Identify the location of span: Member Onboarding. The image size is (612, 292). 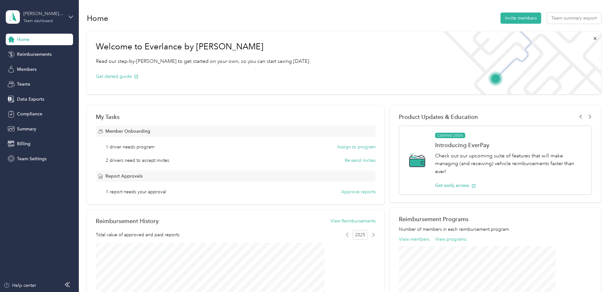
(128, 131).